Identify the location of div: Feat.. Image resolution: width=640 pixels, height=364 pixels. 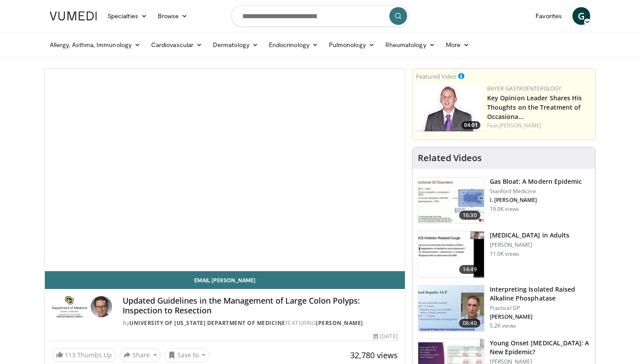
(539, 126).